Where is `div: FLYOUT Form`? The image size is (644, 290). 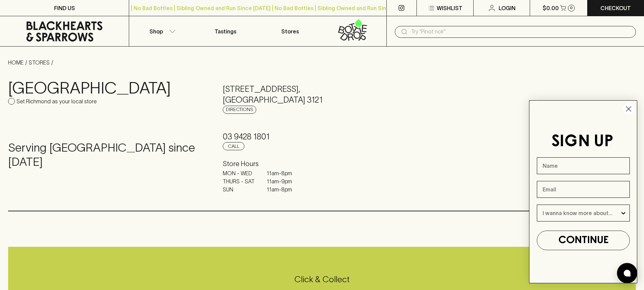
div: FLYOUT Form is located at coordinates (583, 192).